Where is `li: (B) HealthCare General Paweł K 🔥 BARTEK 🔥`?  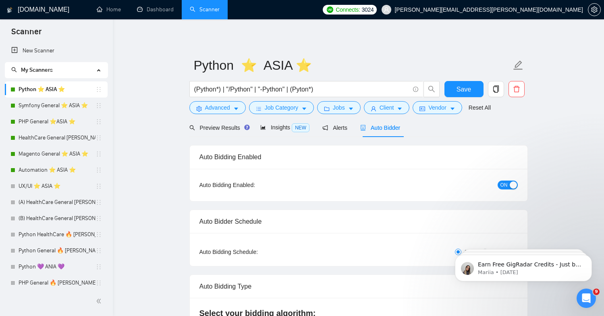
li: (B) HealthCare General Paweł K 🔥 BARTEK 🔥 is located at coordinates (56, 218).